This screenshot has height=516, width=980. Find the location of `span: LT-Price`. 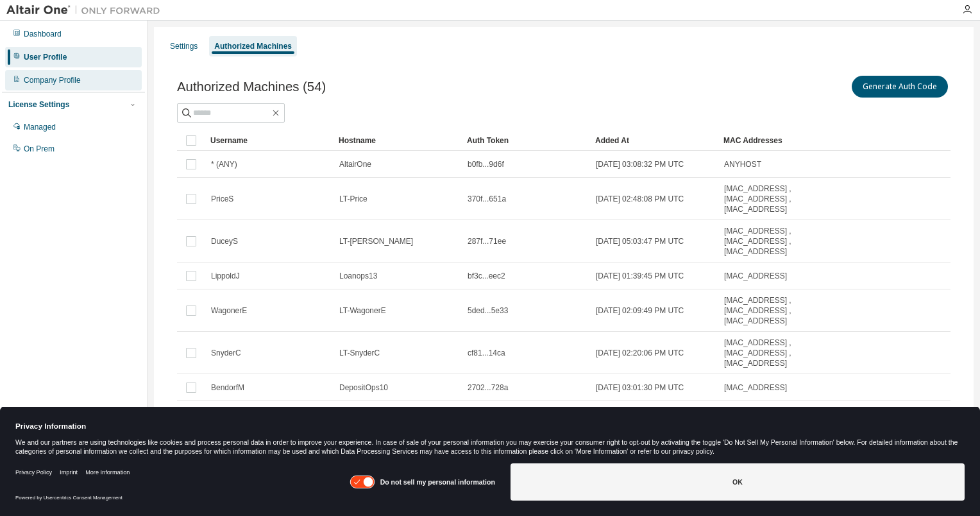

span: LT-Price is located at coordinates (354, 199).